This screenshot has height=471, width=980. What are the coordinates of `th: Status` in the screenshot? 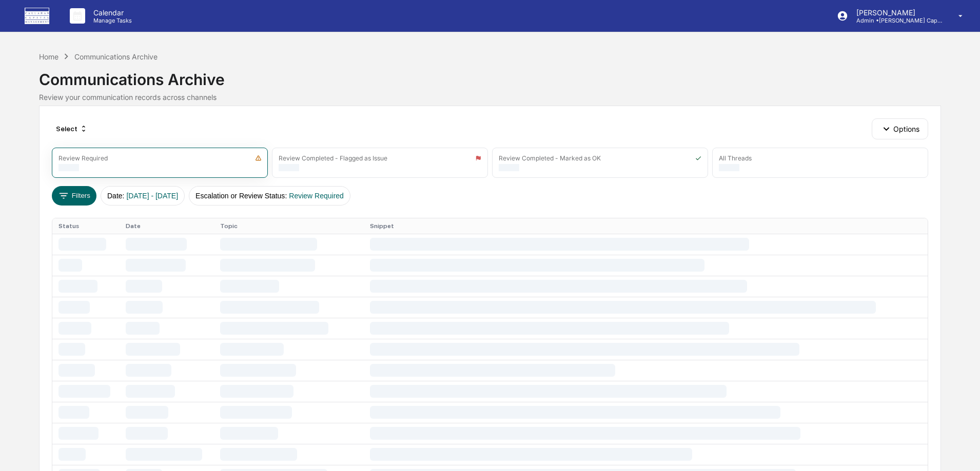 It's located at (86, 226).